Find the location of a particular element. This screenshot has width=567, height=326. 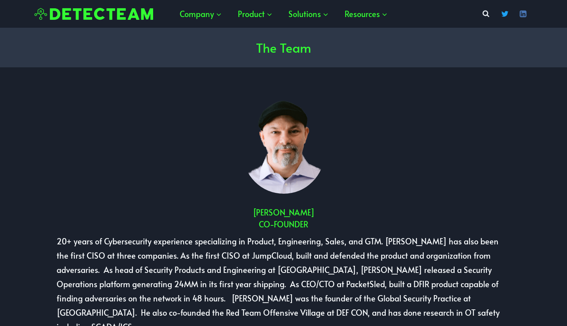

a: Solutions is located at coordinates (309, 14).